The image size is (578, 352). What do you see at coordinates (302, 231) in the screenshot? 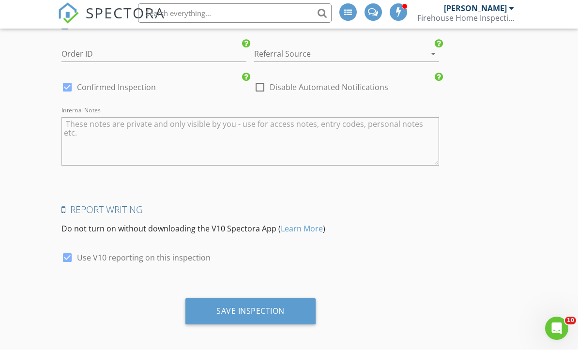
I see `a: Learn More` at bounding box center [302, 231].